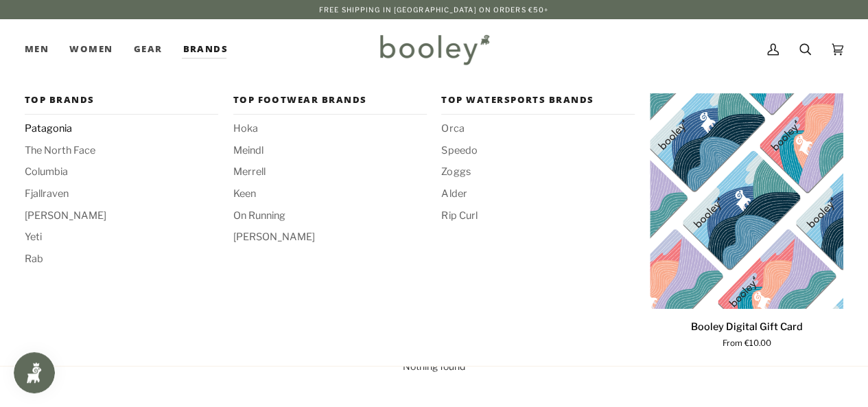  Describe the element at coordinates (330, 194) in the screenshot. I see `span: Keen` at that location.